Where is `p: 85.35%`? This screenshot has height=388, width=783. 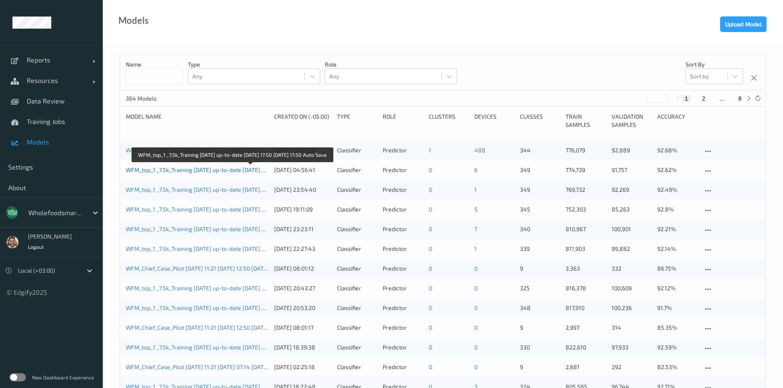
p: 85.35% is located at coordinates (677, 328).